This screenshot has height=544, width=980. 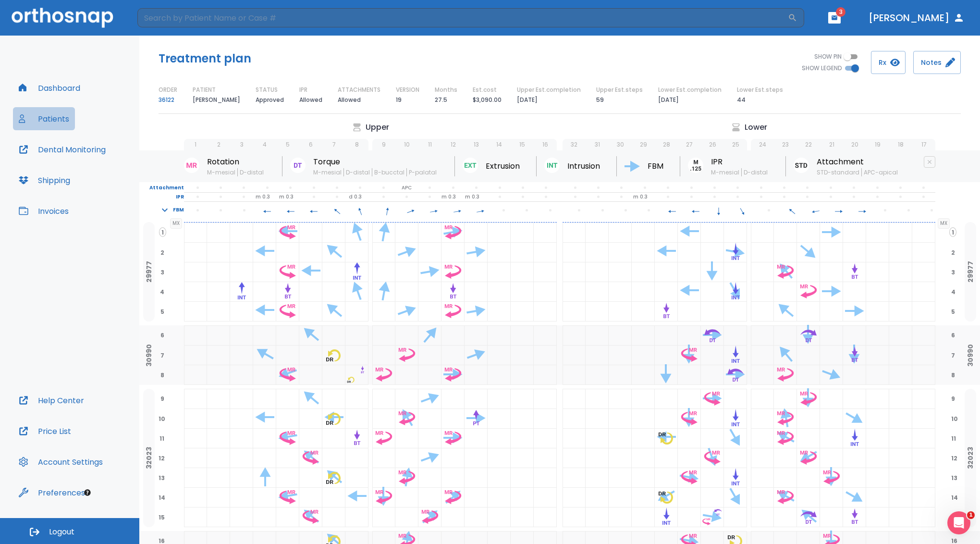 I want to click on button: Invoices, so click(x=44, y=212).